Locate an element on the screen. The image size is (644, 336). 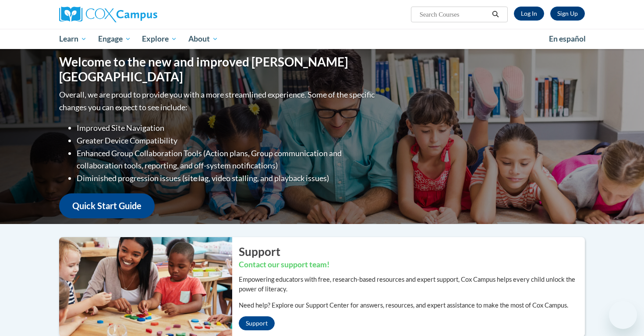
p: Empowering educators with free, research-based resources and expert support, Cox Campus helps eve... is located at coordinates (412, 285).